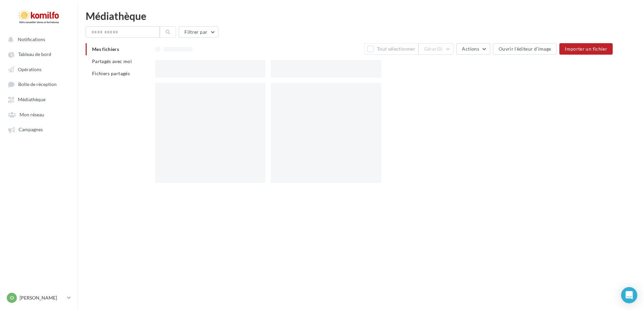  What do you see at coordinates (39, 114) in the screenshot?
I see `a: Mon réseau` at bounding box center [39, 114].